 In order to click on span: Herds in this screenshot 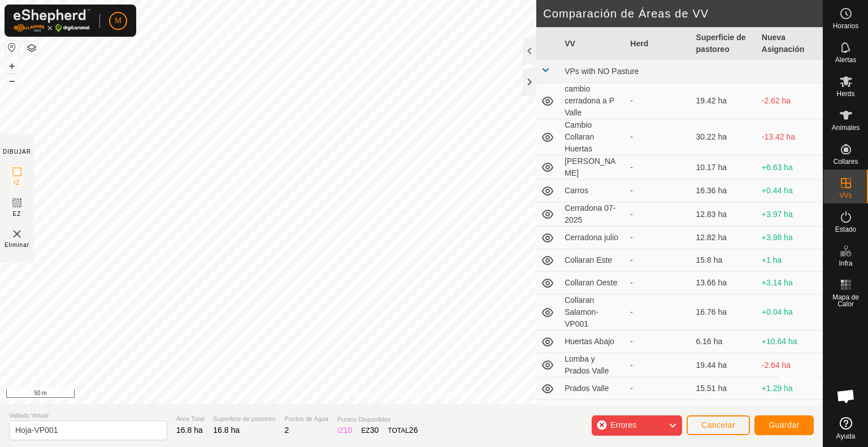, I will do `click(845, 94)`.